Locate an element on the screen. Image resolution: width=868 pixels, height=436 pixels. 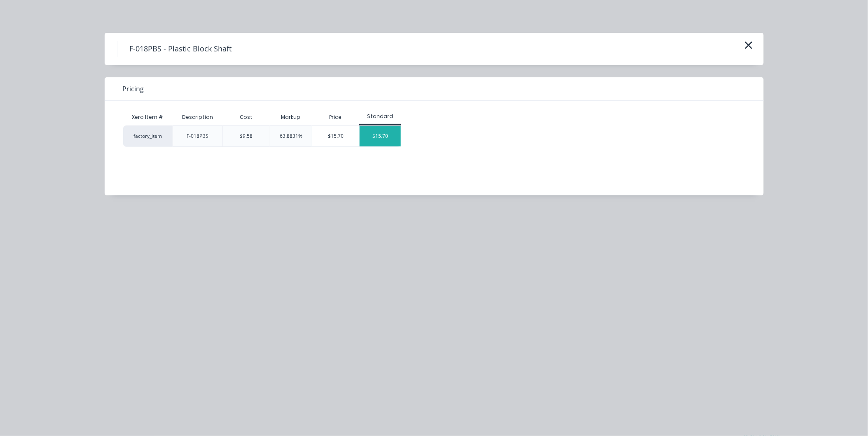
div: Standard is located at coordinates (380, 117).